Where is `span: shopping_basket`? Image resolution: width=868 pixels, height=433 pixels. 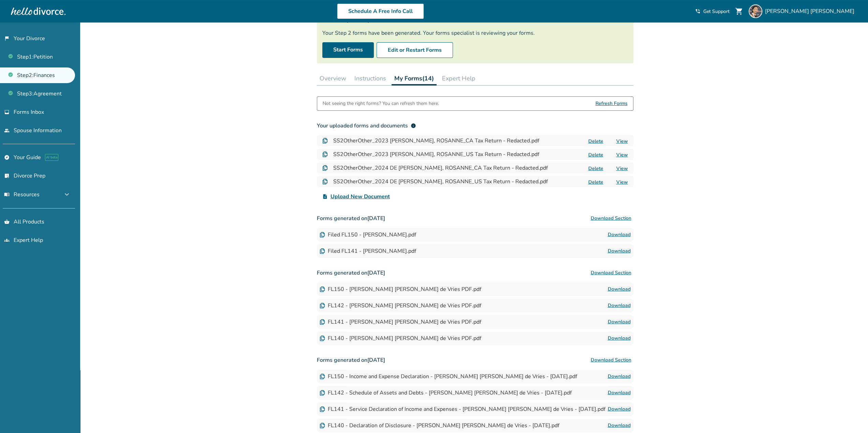 span: shopping_basket is located at coordinates (7, 222).